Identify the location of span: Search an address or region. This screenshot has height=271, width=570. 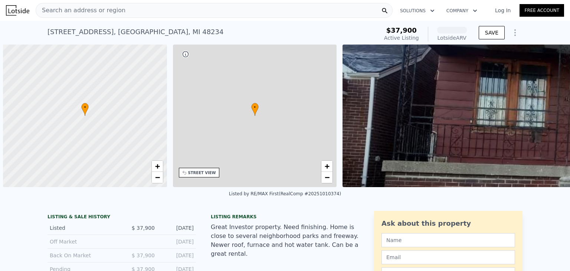
(81, 10).